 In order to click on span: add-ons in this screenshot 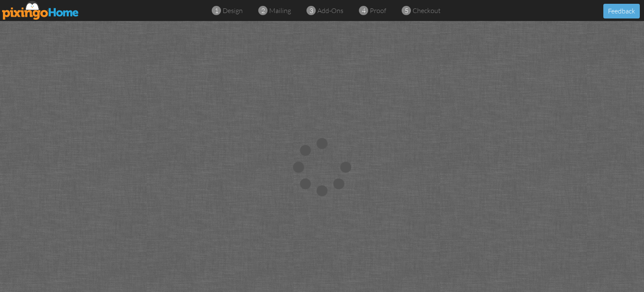, I will do `click(331, 11)`.